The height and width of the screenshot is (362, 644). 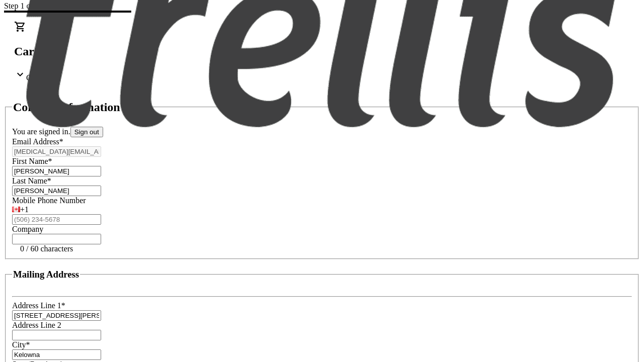 What do you see at coordinates (46, 274) in the screenshot?
I see `h3: Mailing Address` at bounding box center [46, 274].